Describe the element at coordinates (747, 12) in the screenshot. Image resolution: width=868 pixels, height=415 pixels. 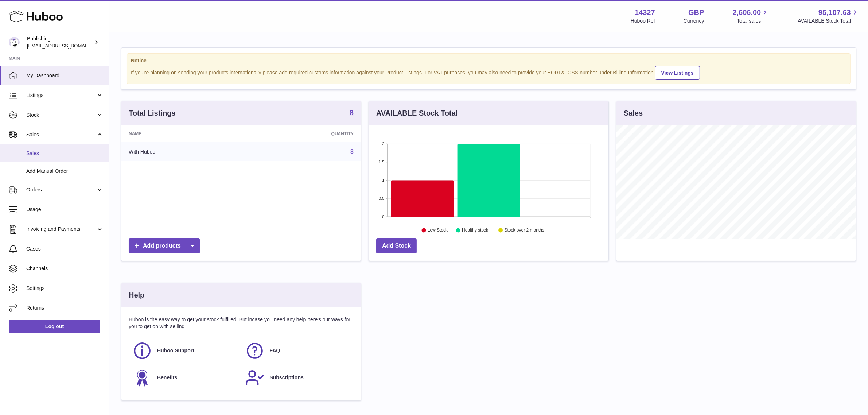
I see `span: 2,606.00` at that location.